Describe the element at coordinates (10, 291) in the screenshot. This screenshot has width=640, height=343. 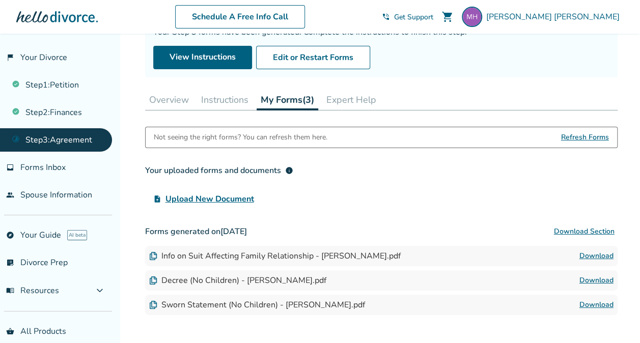
I see `span: menu_book` at that location.